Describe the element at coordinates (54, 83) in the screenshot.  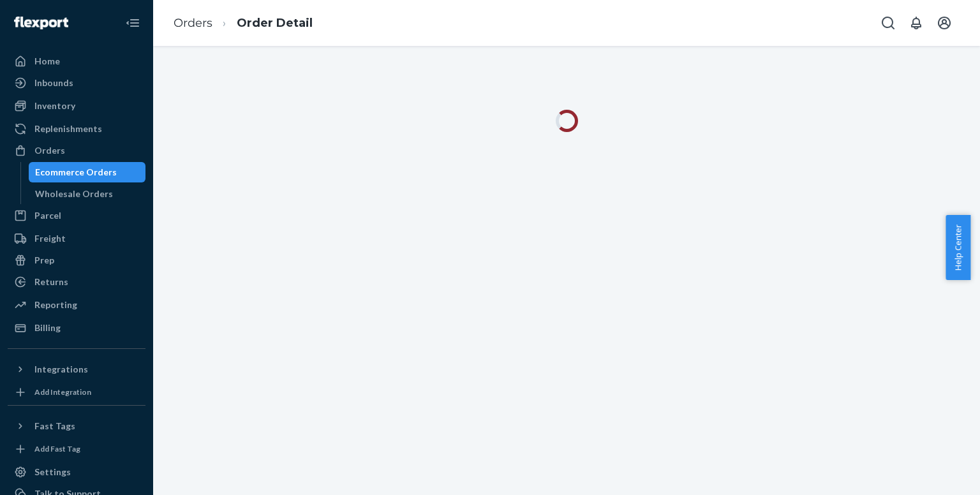
I see `div: Inbounds` at that location.